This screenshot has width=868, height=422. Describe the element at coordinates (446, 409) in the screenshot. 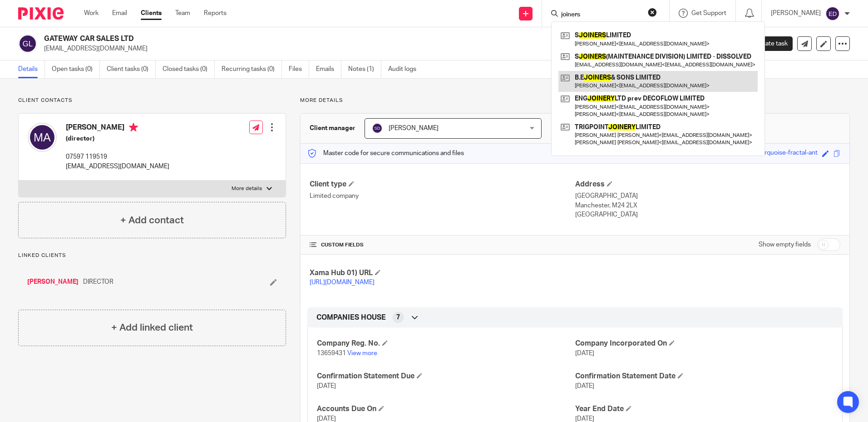

I see `h4: Accounts Due On` at that location.